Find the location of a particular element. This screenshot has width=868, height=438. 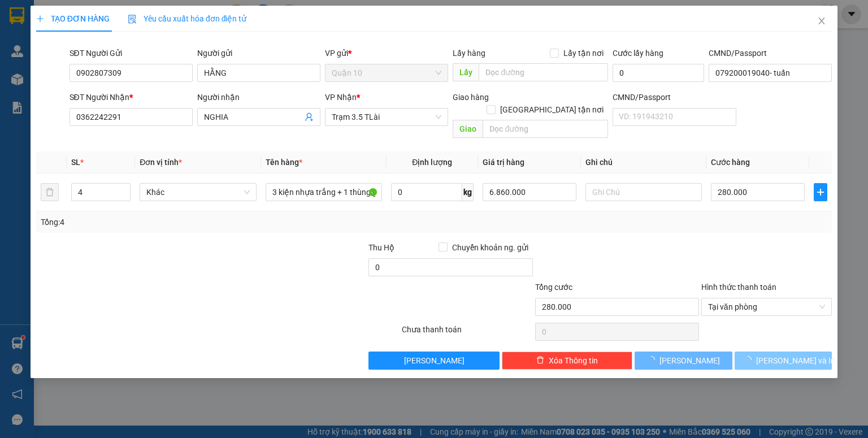

button: delete is located at coordinates (50, 192).